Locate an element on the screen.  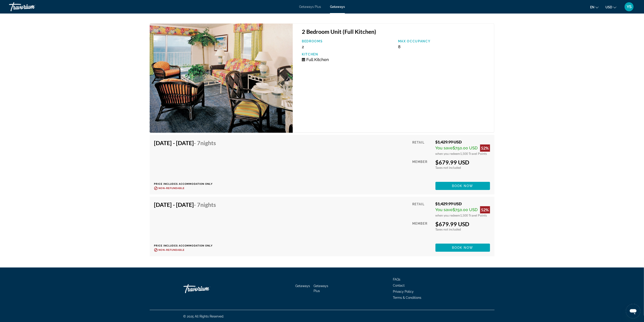
span: en is located at coordinates (592, 7).